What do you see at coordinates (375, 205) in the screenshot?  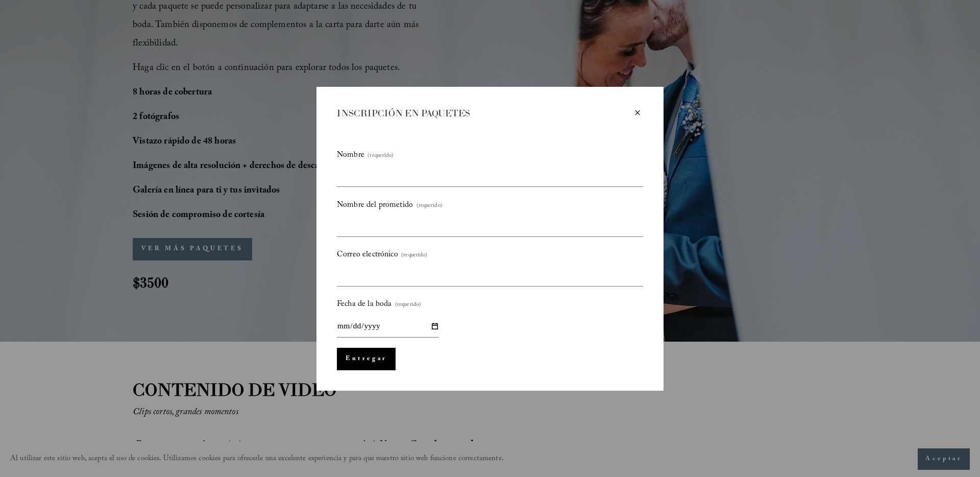 I see `font: Nombre del prometido` at bounding box center [375, 205].